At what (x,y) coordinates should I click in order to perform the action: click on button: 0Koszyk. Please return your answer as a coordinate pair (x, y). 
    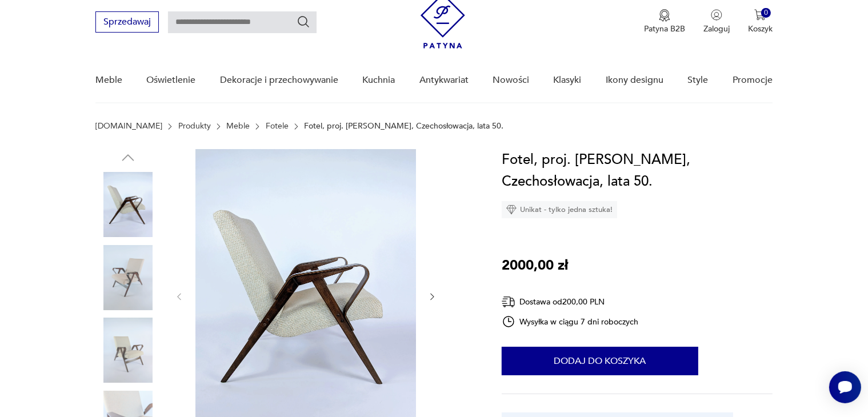
    Looking at the image, I should click on (760, 22).